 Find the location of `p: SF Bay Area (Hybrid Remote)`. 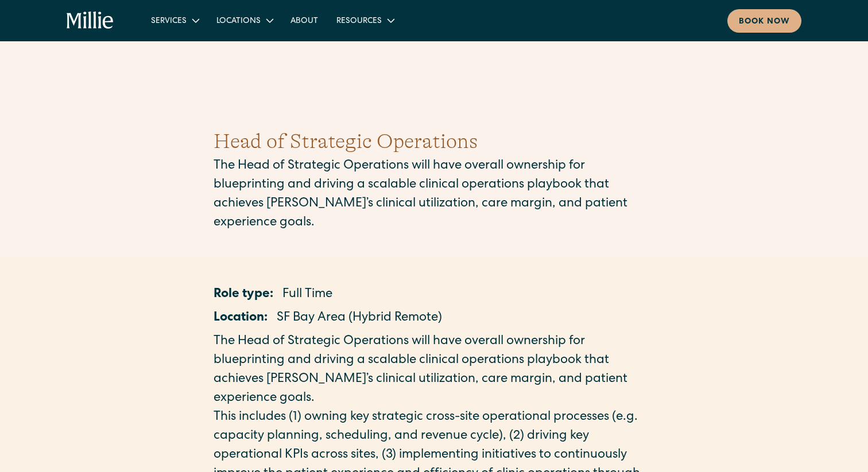

p: SF Bay Area (Hybrid Remote) is located at coordinates (360, 319).